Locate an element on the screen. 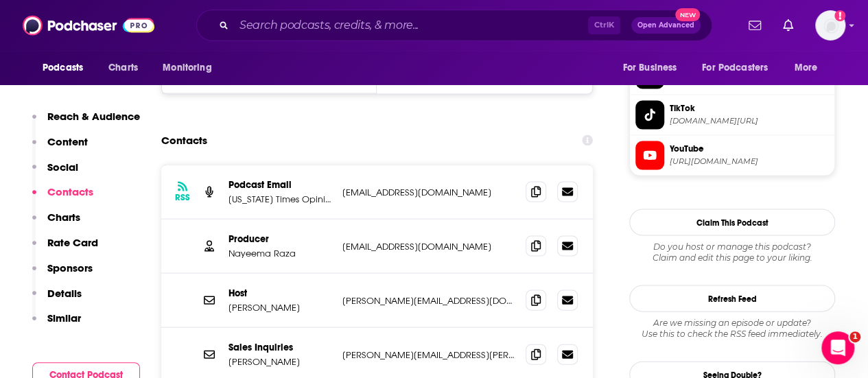  img: Podchaser - Follow, Share and Rate Podcasts is located at coordinates (88, 25).